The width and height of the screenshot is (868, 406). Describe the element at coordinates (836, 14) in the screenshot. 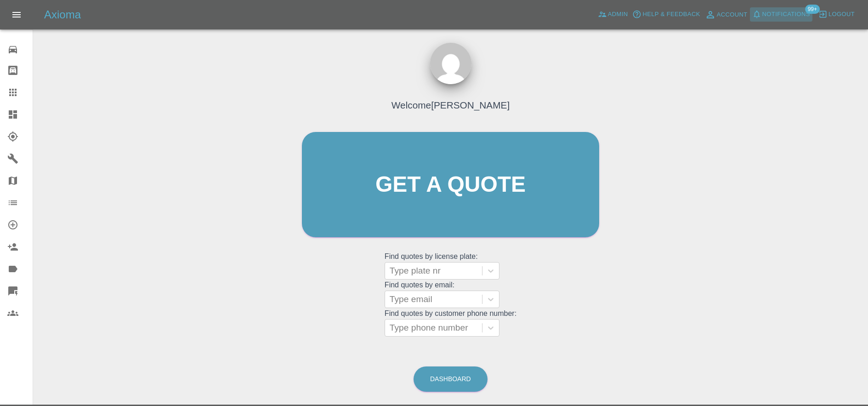

I see `button: Logout` at that location.